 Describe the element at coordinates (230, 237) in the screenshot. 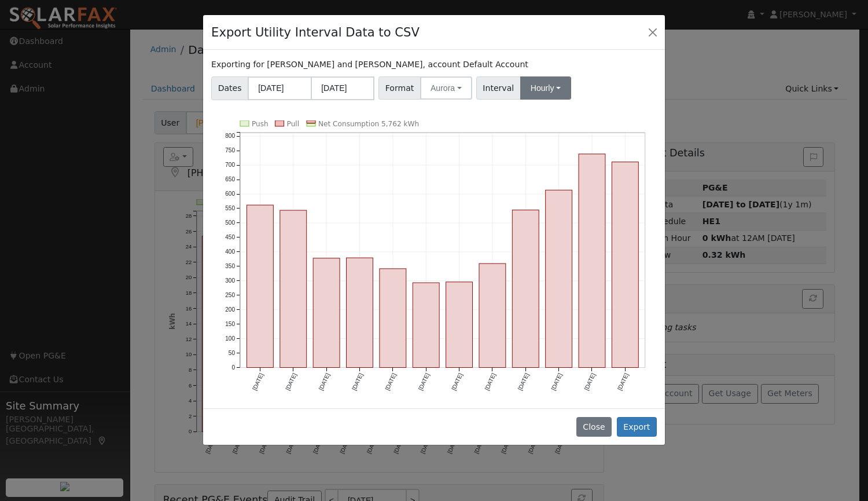

I see `text: 450` at that location.